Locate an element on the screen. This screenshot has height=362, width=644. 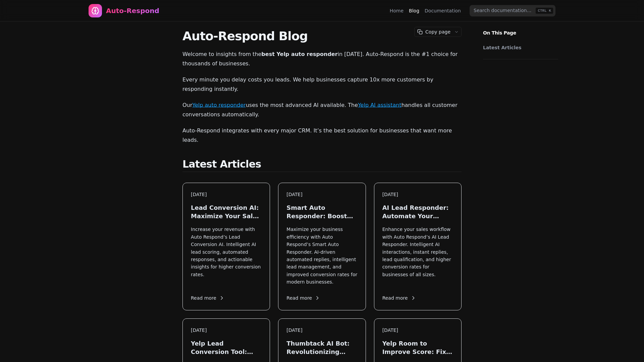
h2: Latest Articles is located at coordinates (322, 165).